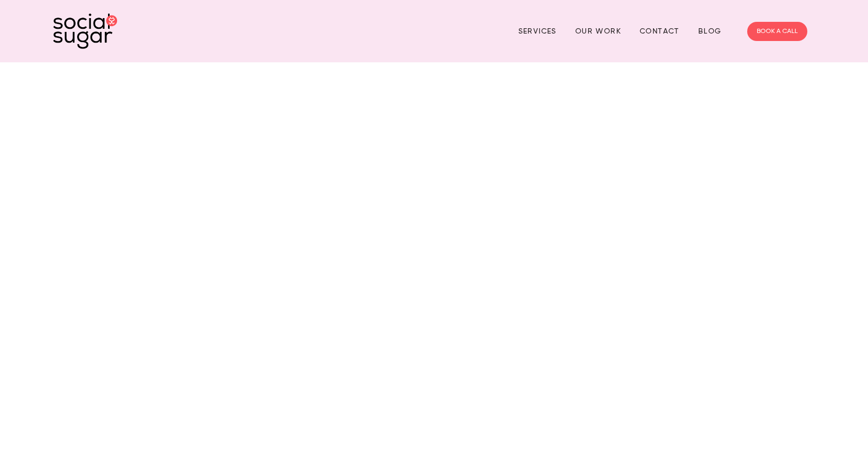  What do you see at coordinates (538, 31) in the screenshot?
I see `a: Services` at bounding box center [538, 31].